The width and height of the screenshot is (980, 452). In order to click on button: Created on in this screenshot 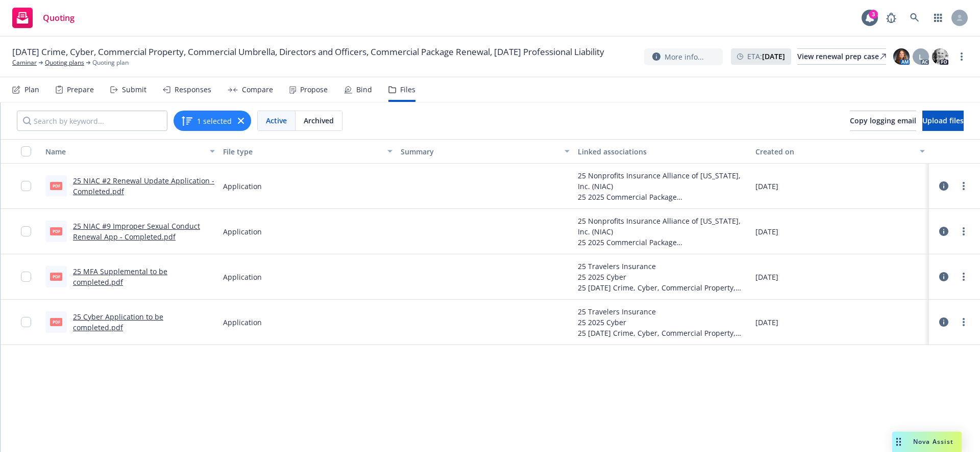, I will do `click(840, 152)`.